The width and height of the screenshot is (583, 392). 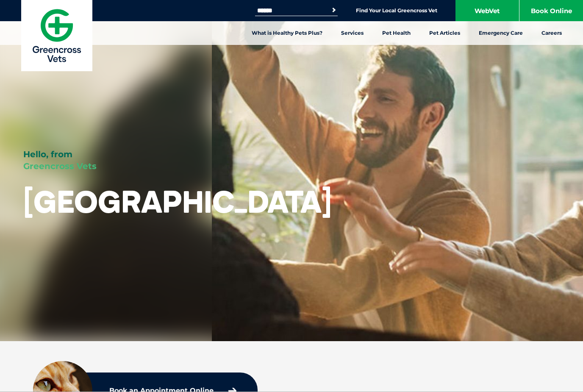 What do you see at coordinates (552, 33) in the screenshot?
I see `a: Careers` at bounding box center [552, 33].